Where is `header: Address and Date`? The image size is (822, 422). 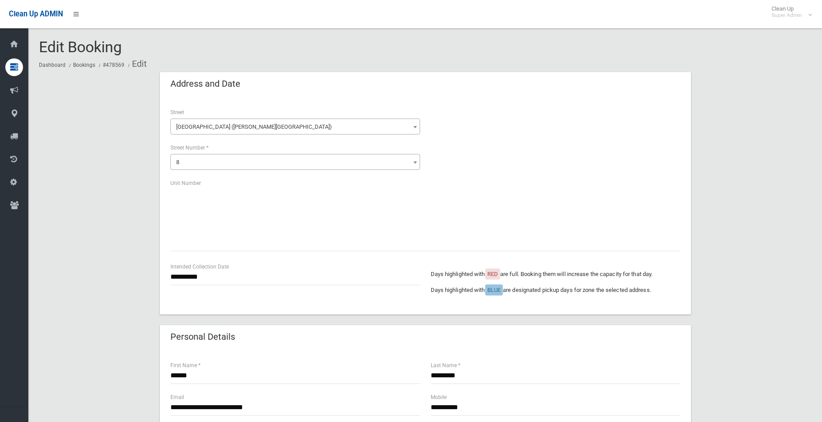 header: Address and Date is located at coordinates (205, 84).